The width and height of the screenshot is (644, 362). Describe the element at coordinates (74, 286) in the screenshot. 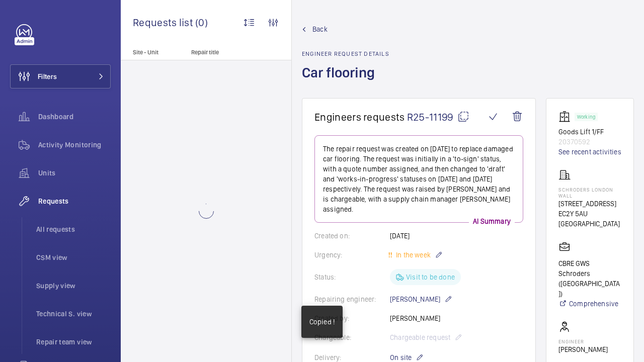

I see `span: Supply view` at that location.